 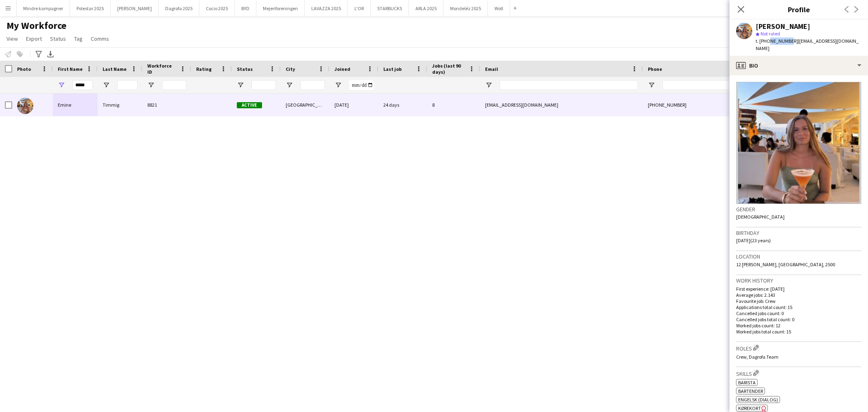 What do you see at coordinates (759, 399) in the screenshot?
I see `span: Engelsk (dialog)` at bounding box center [759, 399].